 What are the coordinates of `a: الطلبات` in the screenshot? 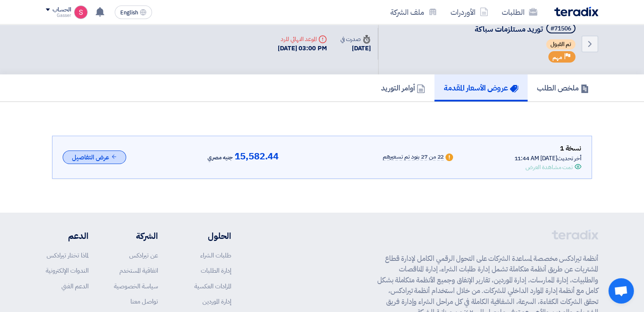 It's located at (519, 12).